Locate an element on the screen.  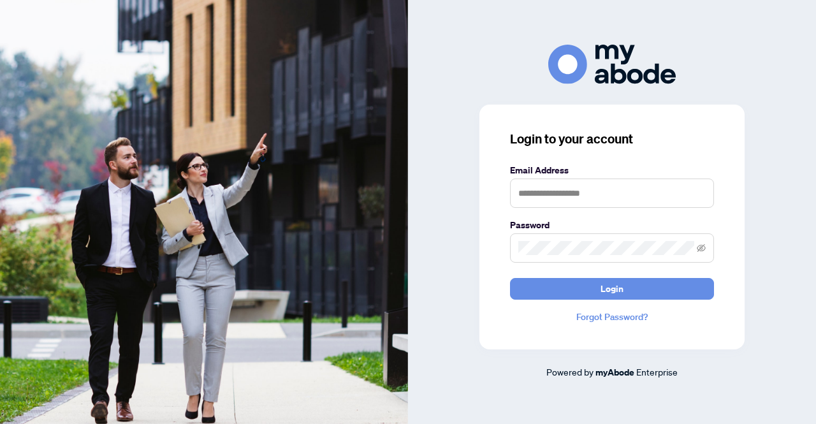
span: Powered by is located at coordinates (570, 372).